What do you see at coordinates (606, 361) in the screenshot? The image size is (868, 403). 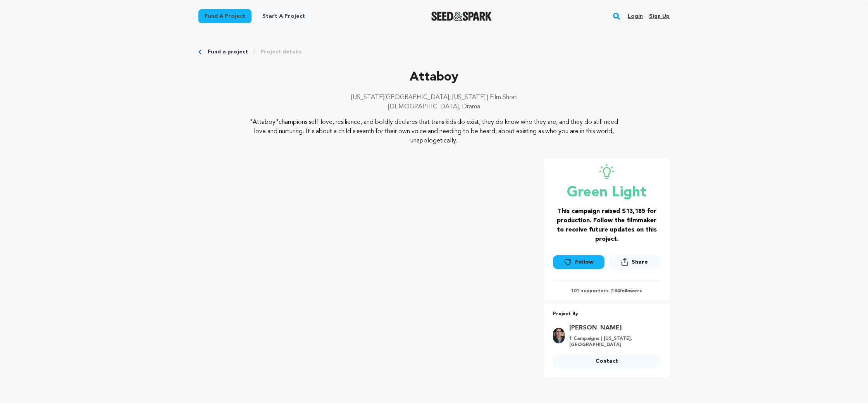 I see `a: Contact` at bounding box center [606, 361].